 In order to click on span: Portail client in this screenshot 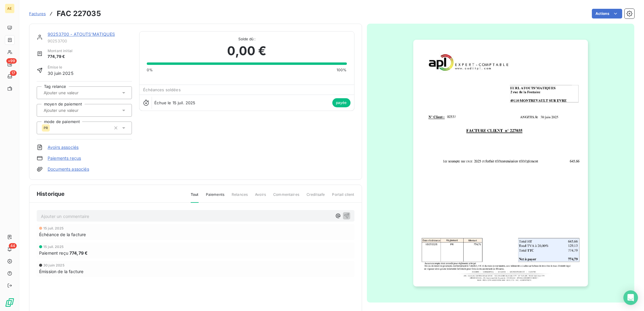, I will do `click(343, 197)`.